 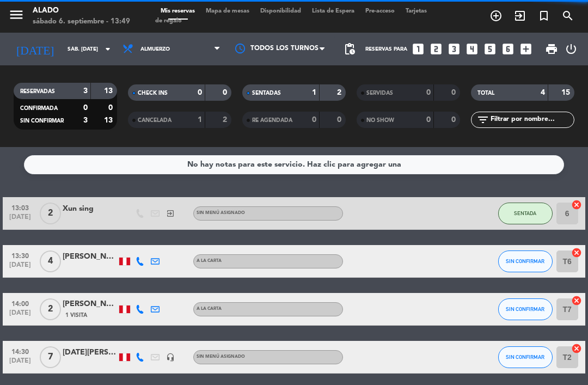 I want to click on span: CHECK INS, so click(x=152, y=93).